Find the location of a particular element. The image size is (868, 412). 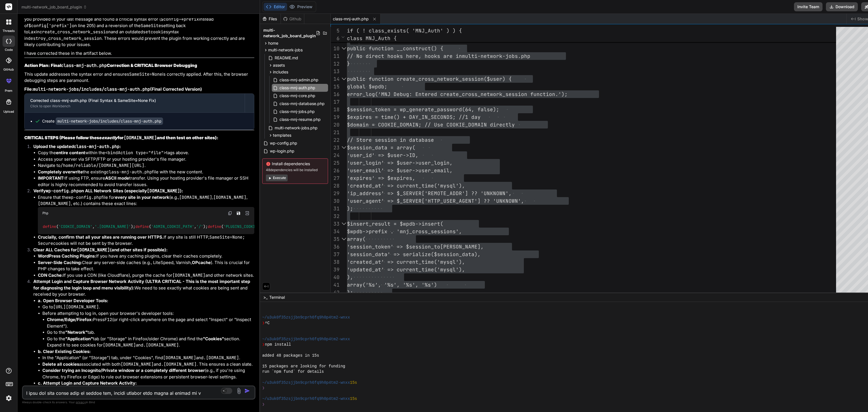

span: on($user) { is located at coordinates (495, 79).